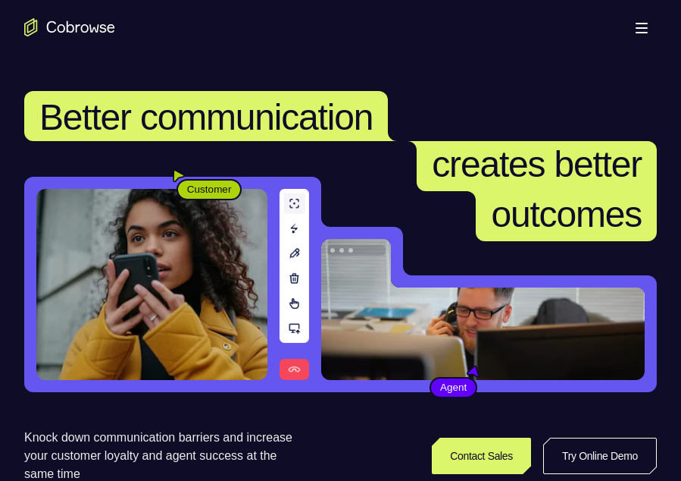 This screenshot has width=681, height=481. Describe the element at coordinates (537, 164) in the screenshot. I see `span: creates better` at that location.